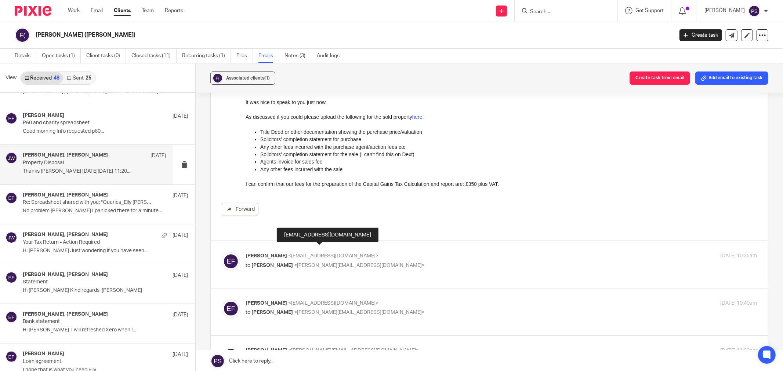 This screenshot has width=783, height=371. Describe the element at coordinates (244, 56) in the screenshot. I see `a: Files` at that location.